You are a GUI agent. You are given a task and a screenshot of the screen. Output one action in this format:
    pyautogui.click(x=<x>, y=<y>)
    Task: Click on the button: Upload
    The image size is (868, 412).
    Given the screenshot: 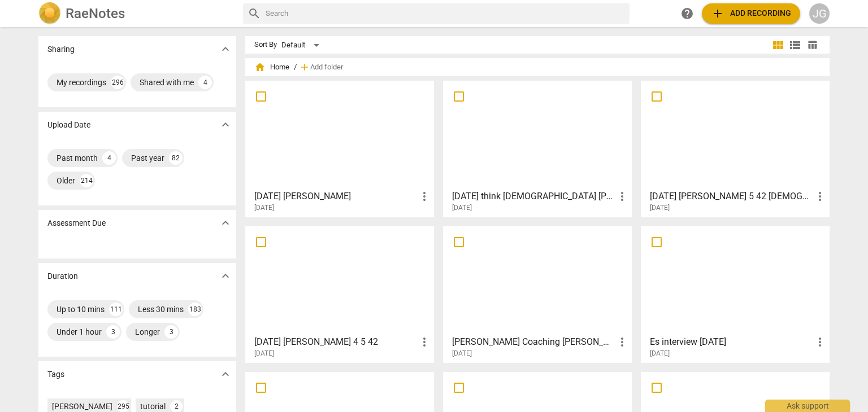 What is the action you would take?
    pyautogui.click(x=751, y=13)
    